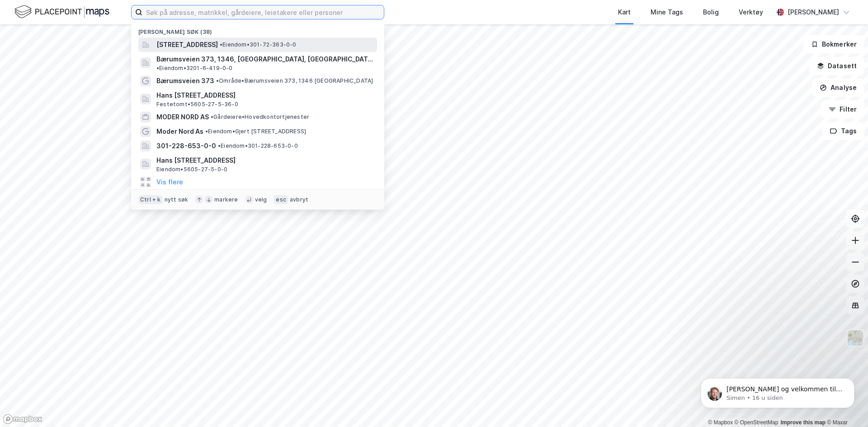  I want to click on a: Improve this map, so click(803, 422).